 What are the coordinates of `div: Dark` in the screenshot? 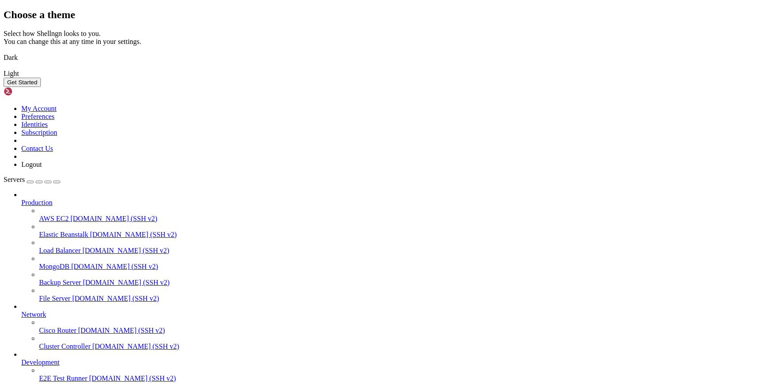 It's located at (383, 58).